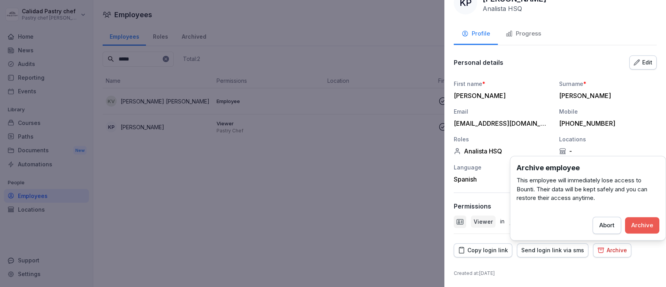  I want to click on p: Personal details, so click(478, 62).